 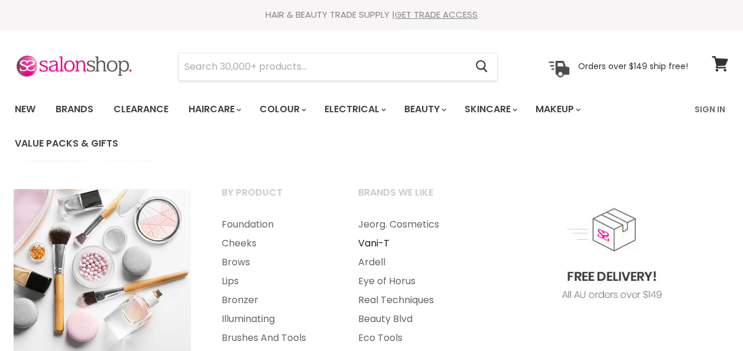 I want to click on a: Makeup, so click(x=557, y=109).